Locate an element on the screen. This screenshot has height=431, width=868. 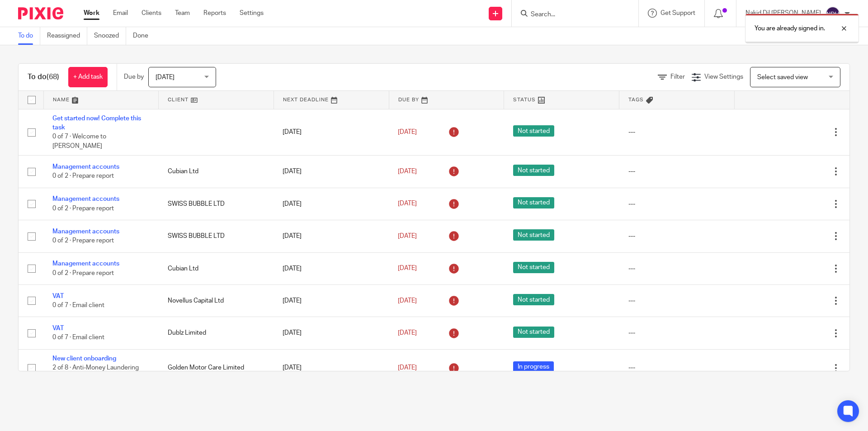
p: Due by is located at coordinates (134, 77).